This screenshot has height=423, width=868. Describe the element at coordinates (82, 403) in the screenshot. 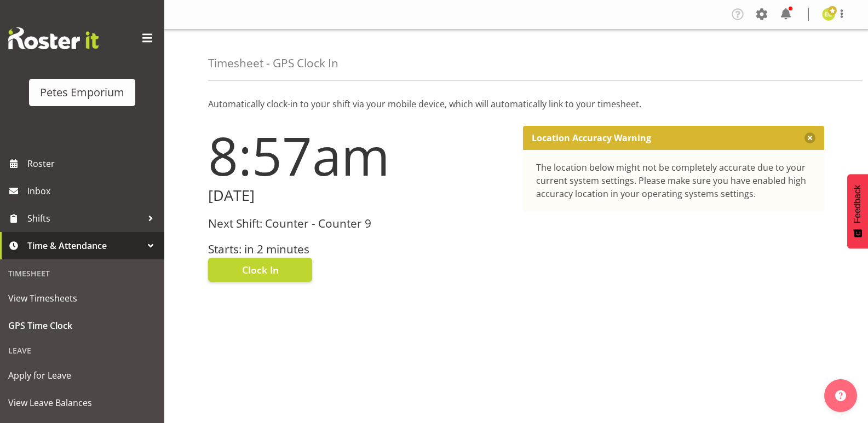

I see `span: View Leave Balances` at that location.